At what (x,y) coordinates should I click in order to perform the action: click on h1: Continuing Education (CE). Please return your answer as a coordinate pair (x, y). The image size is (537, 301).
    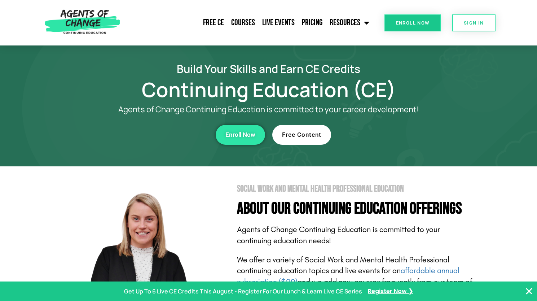
    Looking at the image, I should click on (269, 89).